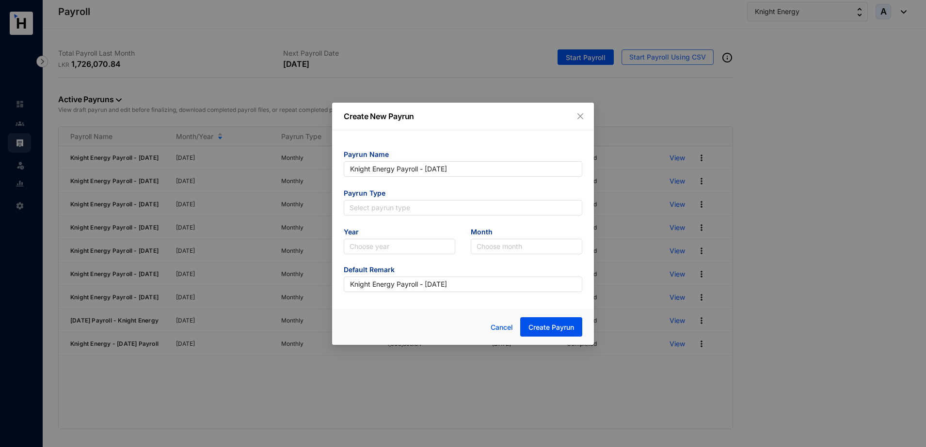 The width and height of the screenshot is (926, 447). Describe the element at coordinates (463, 271) in the screenshot. I see `span: Default Remark` at that location.